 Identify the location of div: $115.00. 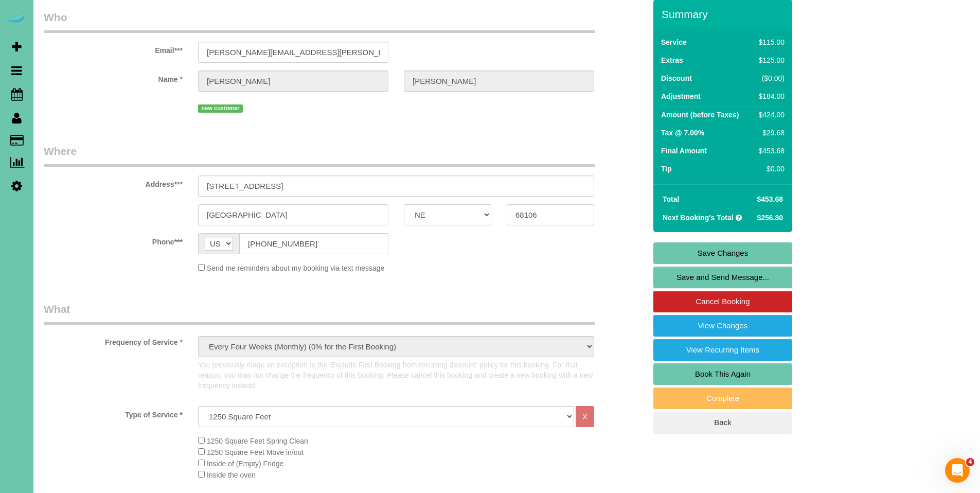
(769, 42).